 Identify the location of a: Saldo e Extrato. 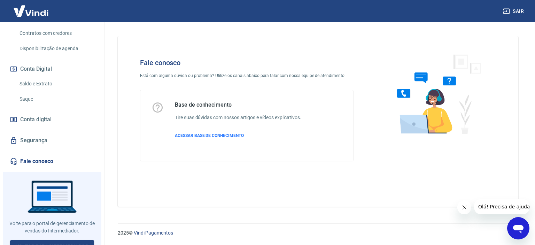
(56, 84).